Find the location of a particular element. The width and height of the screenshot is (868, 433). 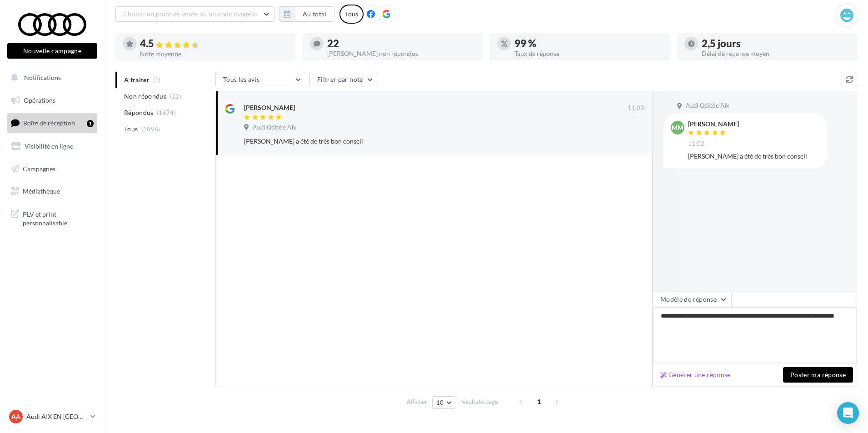

span: MM is located at coordinates (677, 128).